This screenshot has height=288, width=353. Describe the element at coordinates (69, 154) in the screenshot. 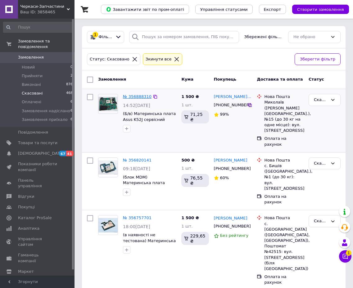

I see `font: 41` at that location.